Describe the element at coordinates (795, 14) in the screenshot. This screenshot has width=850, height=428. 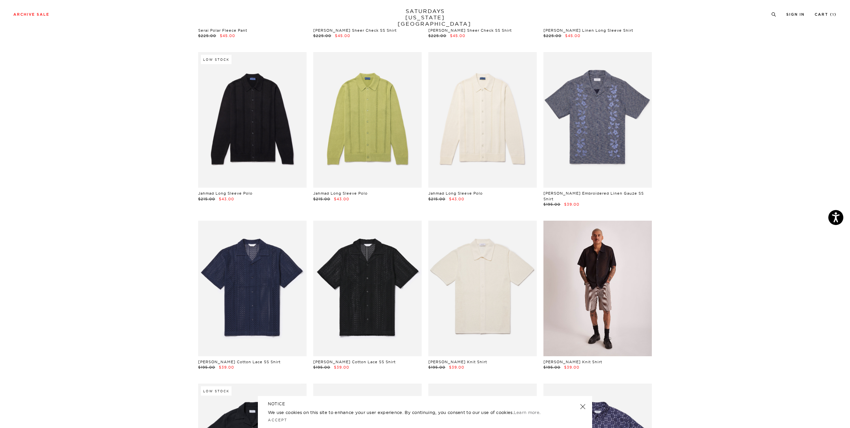
I see `a: Sign In` at that location.